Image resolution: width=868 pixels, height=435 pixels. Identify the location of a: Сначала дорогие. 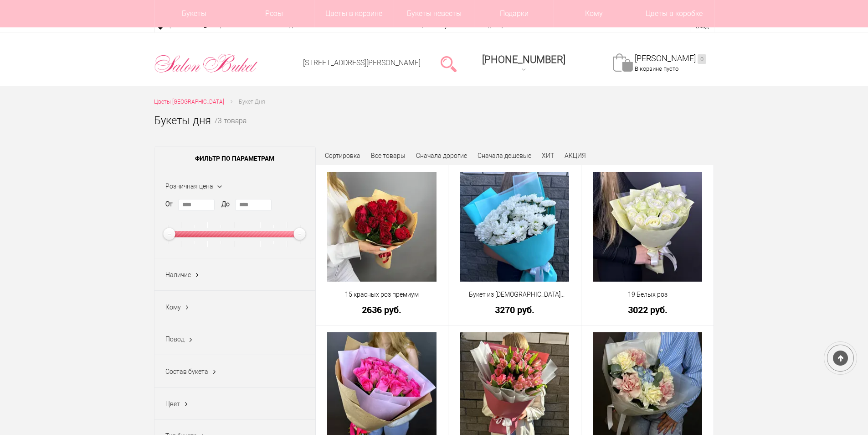
(442, 156).